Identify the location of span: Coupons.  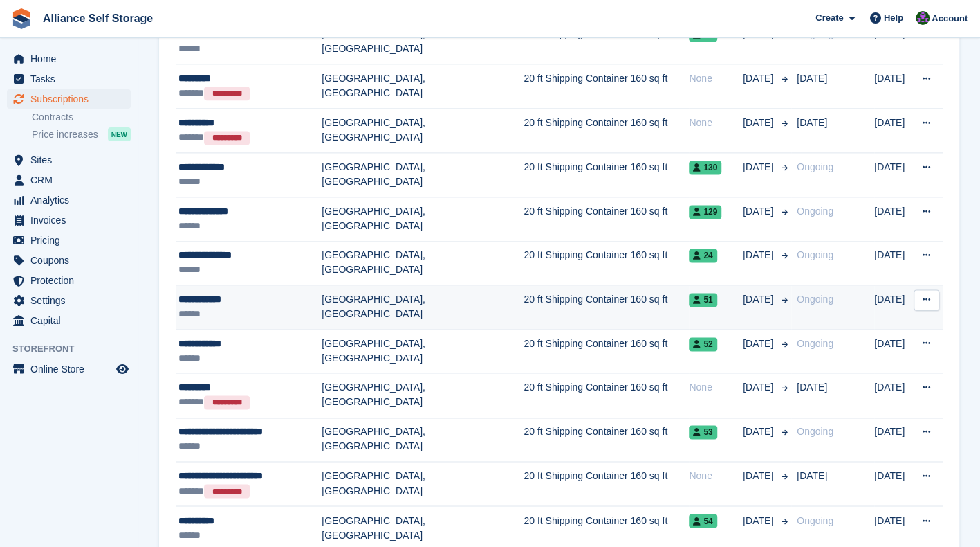
(72, 261).